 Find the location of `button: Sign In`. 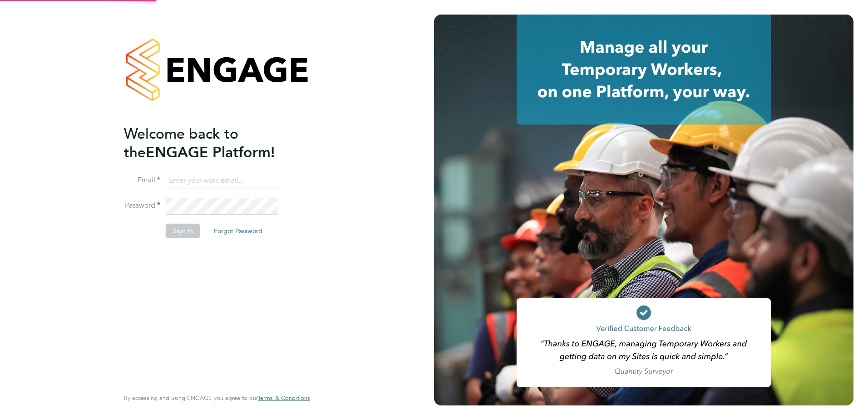

button: Sign In is located at coordinates (183, 231).